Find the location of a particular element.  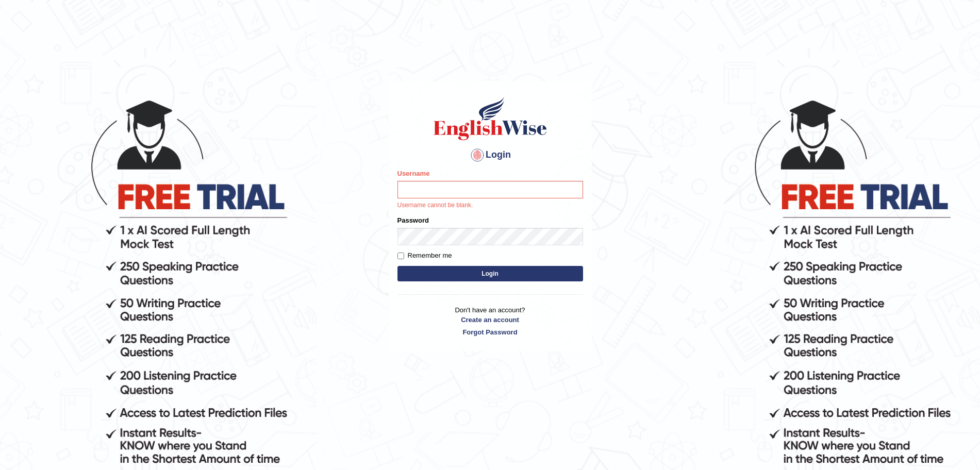

label: Remember me is located at coordinates (425, 256).